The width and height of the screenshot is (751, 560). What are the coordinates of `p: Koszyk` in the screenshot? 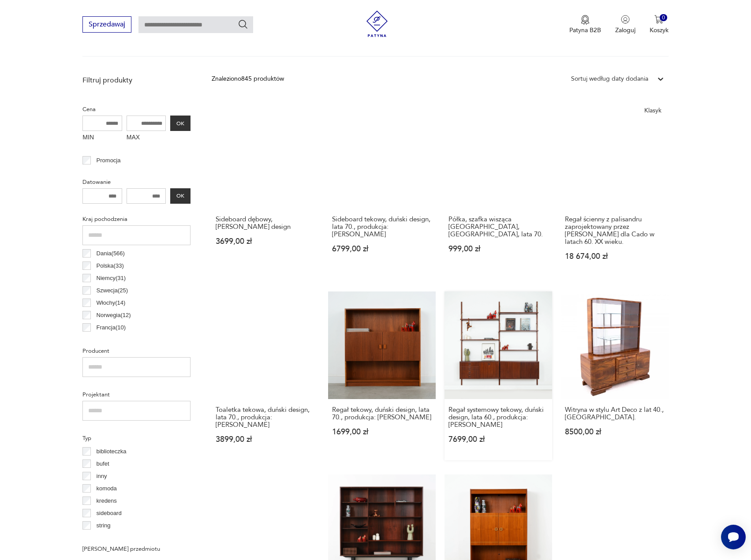 It's located at (659, 30).